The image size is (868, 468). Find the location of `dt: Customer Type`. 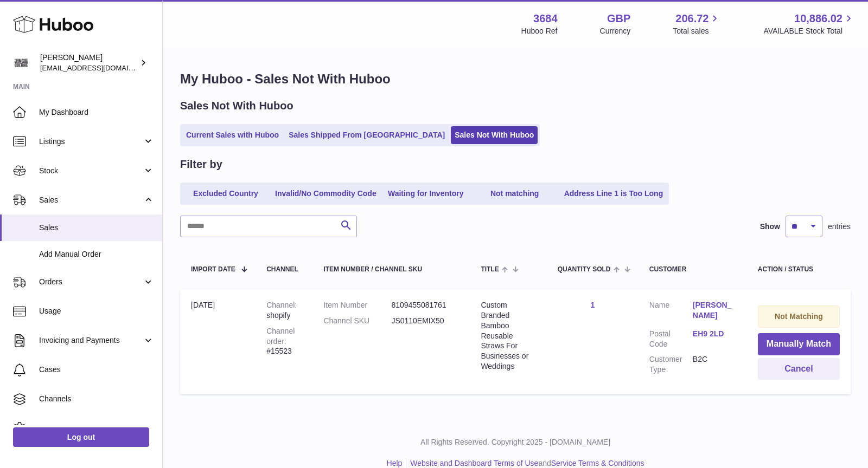

dt: Customer Type is located at coordinates (671, 364).